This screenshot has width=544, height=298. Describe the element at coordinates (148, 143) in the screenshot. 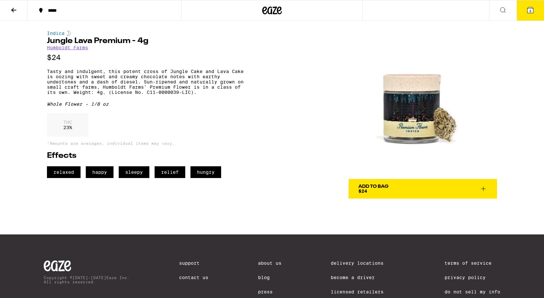

I see `p: *Amounts are averages, individual items may vary.` at that location.